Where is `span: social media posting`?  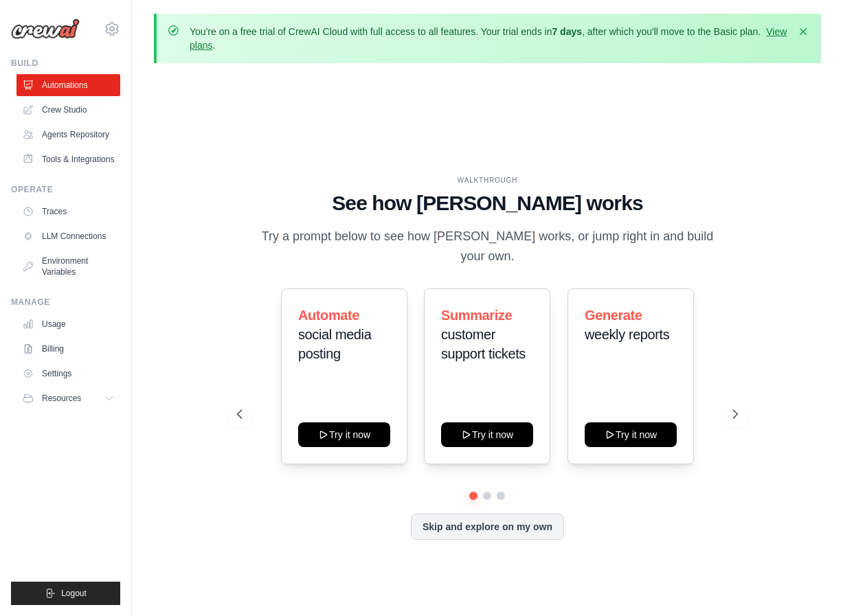 span: social media posting is located at coordinates (334, 344).